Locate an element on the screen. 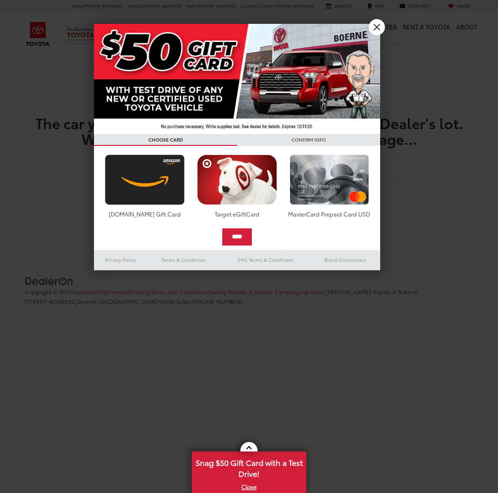  img: 42635_top_851395.jpg is located at coordinates (237, 79).